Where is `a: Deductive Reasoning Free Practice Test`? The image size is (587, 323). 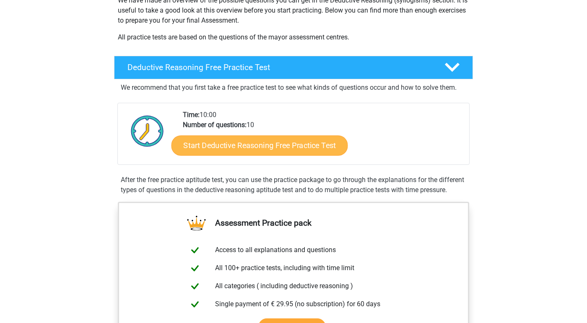
a: Deductive Reasoning Free Practice Test is located at coordinates (293, 67).